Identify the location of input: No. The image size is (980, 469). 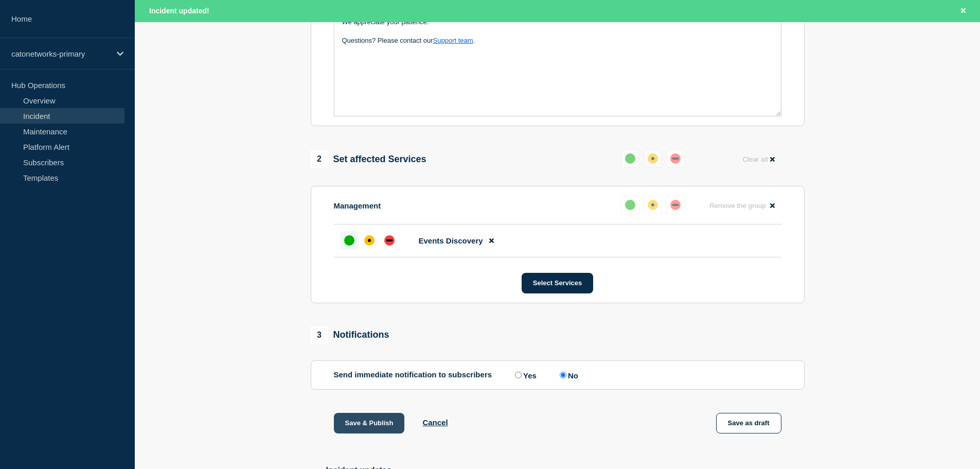
(563, 375).